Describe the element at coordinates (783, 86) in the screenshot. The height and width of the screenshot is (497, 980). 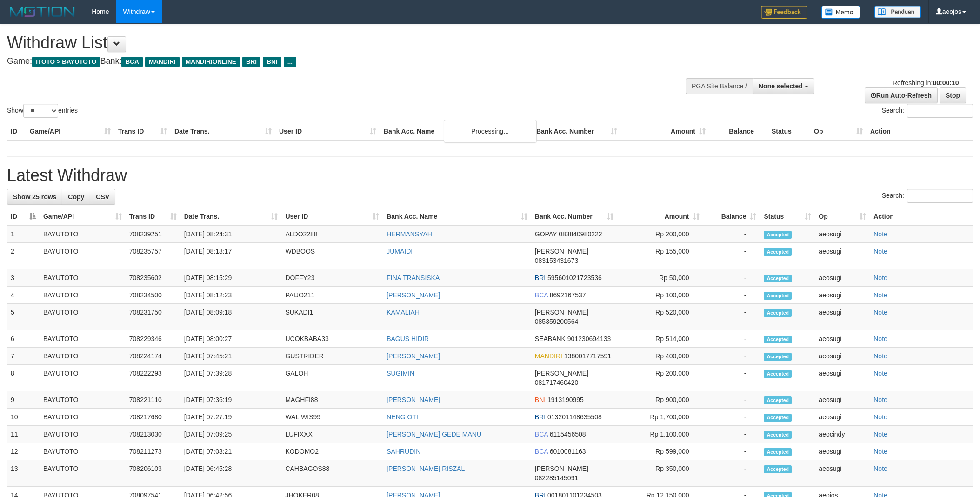
I see `button: None selected` at that location.